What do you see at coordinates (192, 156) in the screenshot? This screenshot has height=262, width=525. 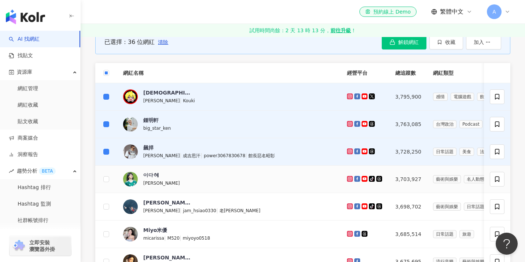 I see `span: 成吉思汗` at bounding box center [192, 156].